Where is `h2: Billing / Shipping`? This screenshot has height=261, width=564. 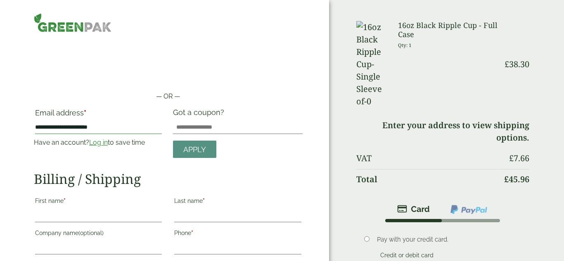
h2: Billing / Shipping is located at coordinates (168, 179).